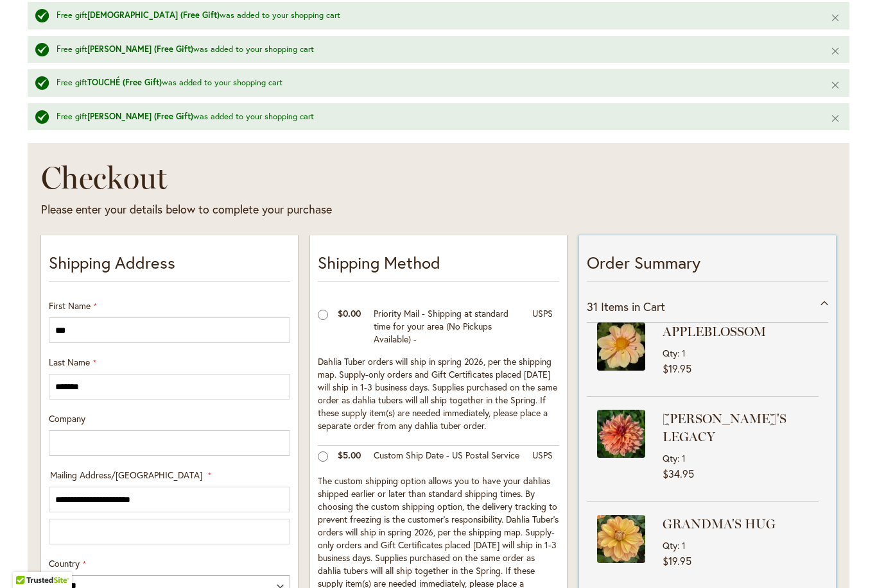 This screenshot has width=877, height=588. I want to click on span: $5.00, so click(349, 455).